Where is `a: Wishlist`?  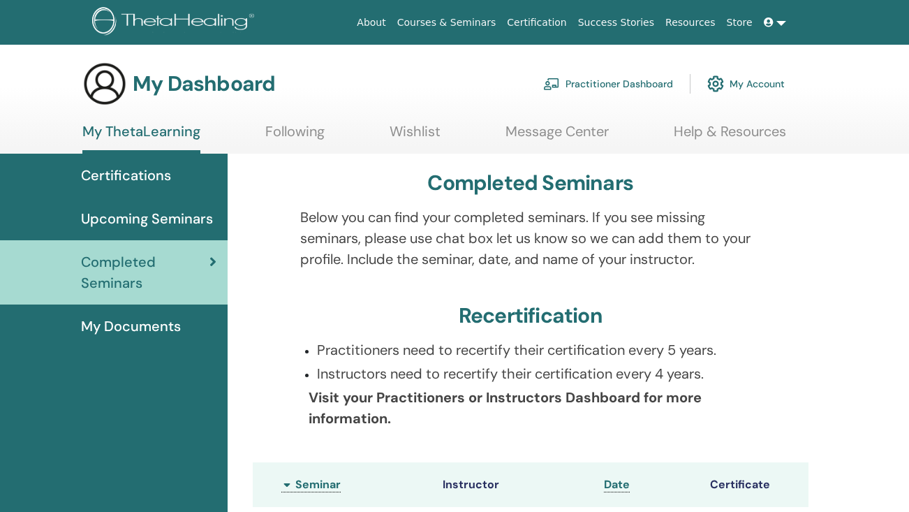 a: Wishlist is located at coordinates (415, 136).